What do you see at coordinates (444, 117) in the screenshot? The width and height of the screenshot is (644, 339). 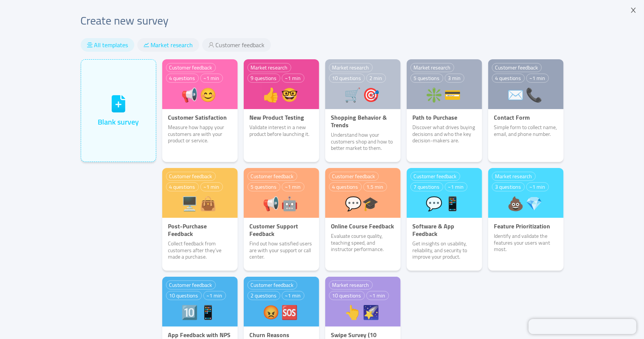 I see `p: Path to Purchase` at bounding box center [444, 117].